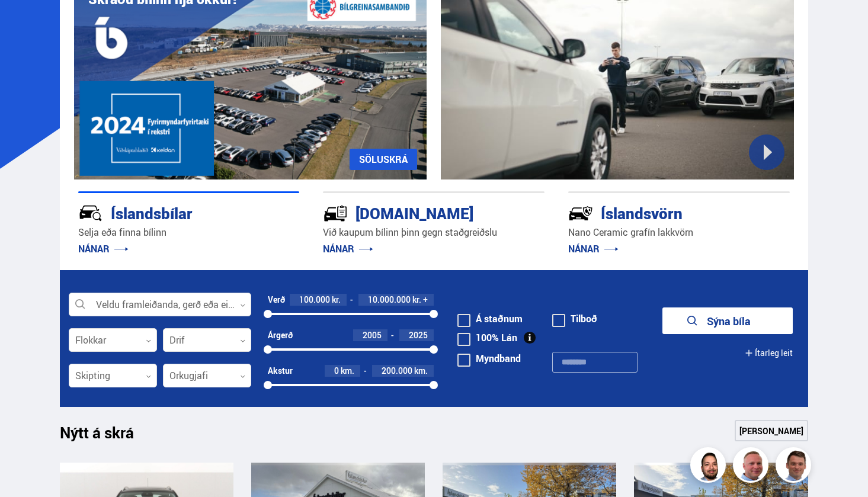 Image resolution: width=868 pixels, height=497 pixels. What do you see at coordinates (727, 320) in the screenshot?
I see `button: Sýna bíla` at bounding box center [727, 320].